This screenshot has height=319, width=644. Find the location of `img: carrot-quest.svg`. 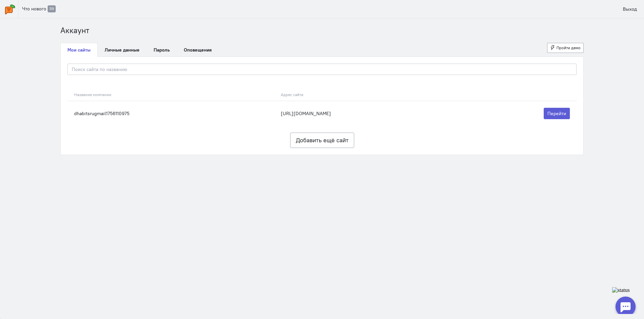

img: carrot-quest.svg is located at coordinates (10, 10).